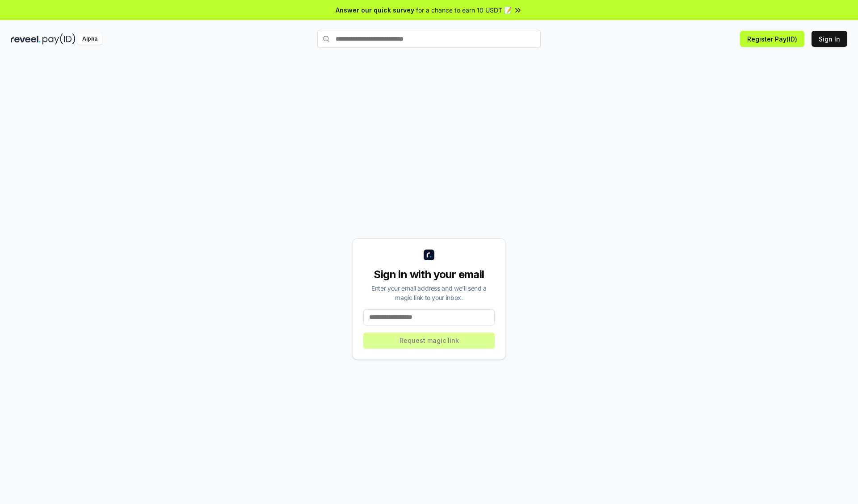  I want to click on img: pay_id, so click(59, 39).